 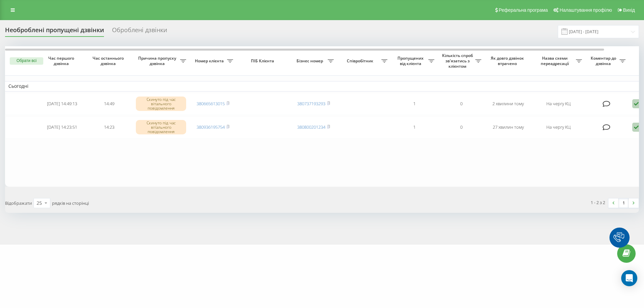 I want to click on a: 1, so click(x=623, y=203).